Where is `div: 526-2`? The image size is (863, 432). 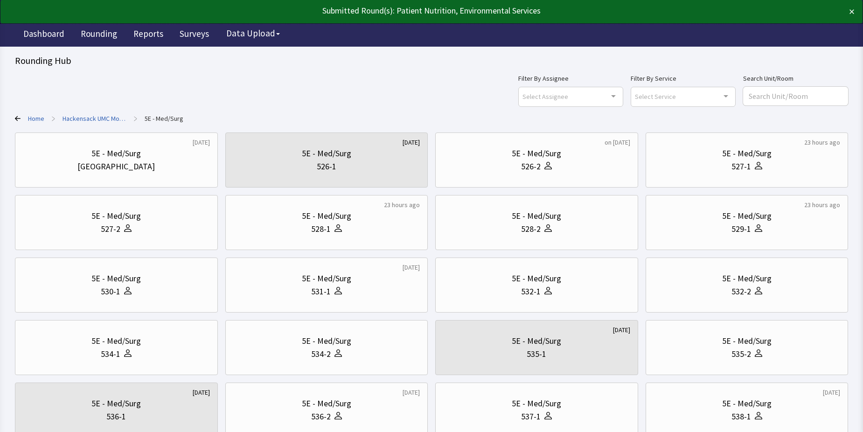
div: 526-2 is located at coordinates (531, 167).